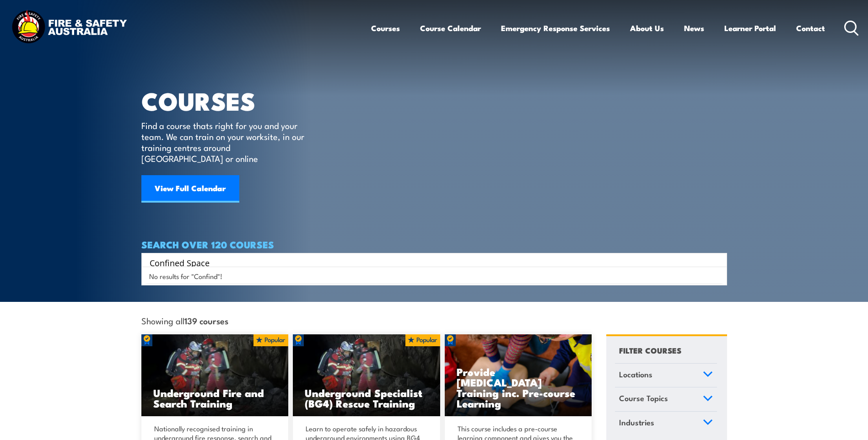 Image resolution: width=868 pixels, height=440 pixels. I want to click on a: Learner Portal, so click(750, 28).